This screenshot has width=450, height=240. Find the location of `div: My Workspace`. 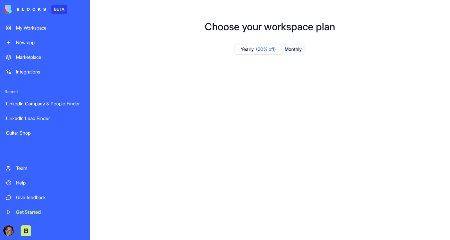

div: My Workspace is located at coordinates (50, 28).